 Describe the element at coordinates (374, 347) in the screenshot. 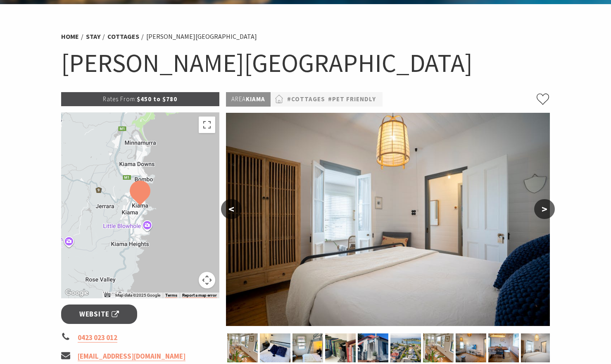

I see `img: Property facade` at that location.